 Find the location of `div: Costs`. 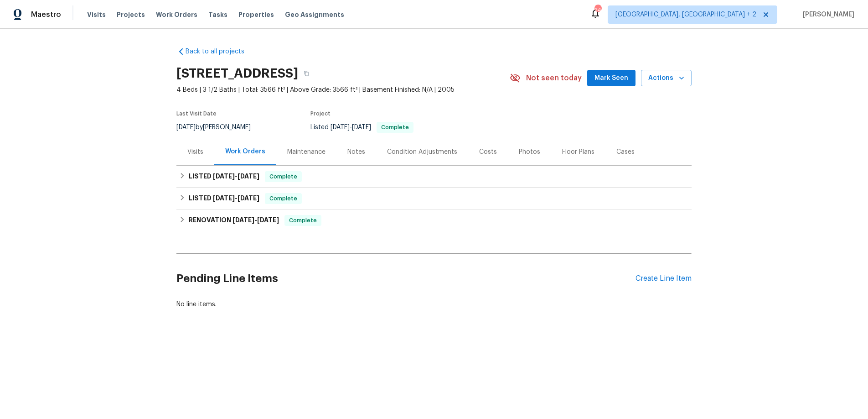

div: Costs is located at coordinates (488, 152).